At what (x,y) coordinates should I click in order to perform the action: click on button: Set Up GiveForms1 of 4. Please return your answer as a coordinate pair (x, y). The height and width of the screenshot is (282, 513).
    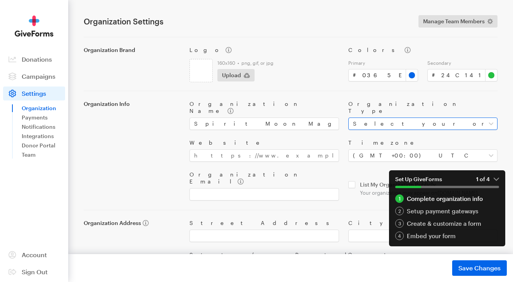
    Looking at the image, I should click on (447, 182).